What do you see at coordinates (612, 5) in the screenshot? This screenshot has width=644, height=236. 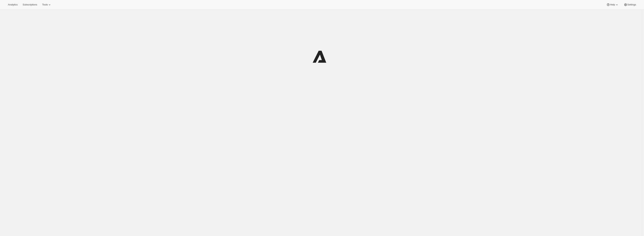 I see `button: Help` at bounding box center [612, 5].